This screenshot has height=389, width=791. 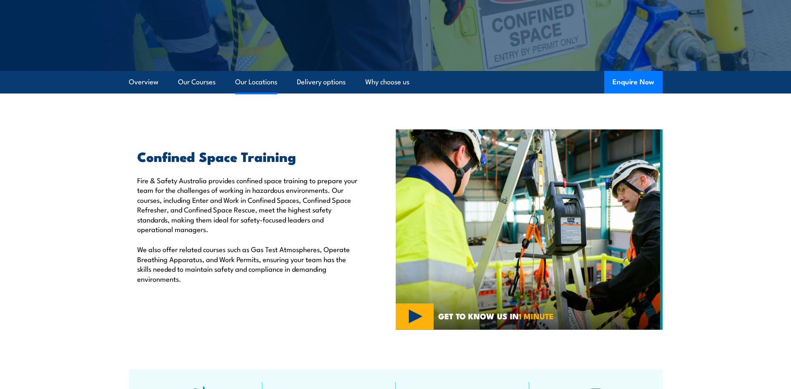 What do you see at coordinates (247, 264) in the screenshot?
I see `p: We also offer related courses such as Gas Test Atmospheres, Operate Breathing Apparatus, and Work...` at bounding box center [247, 264].